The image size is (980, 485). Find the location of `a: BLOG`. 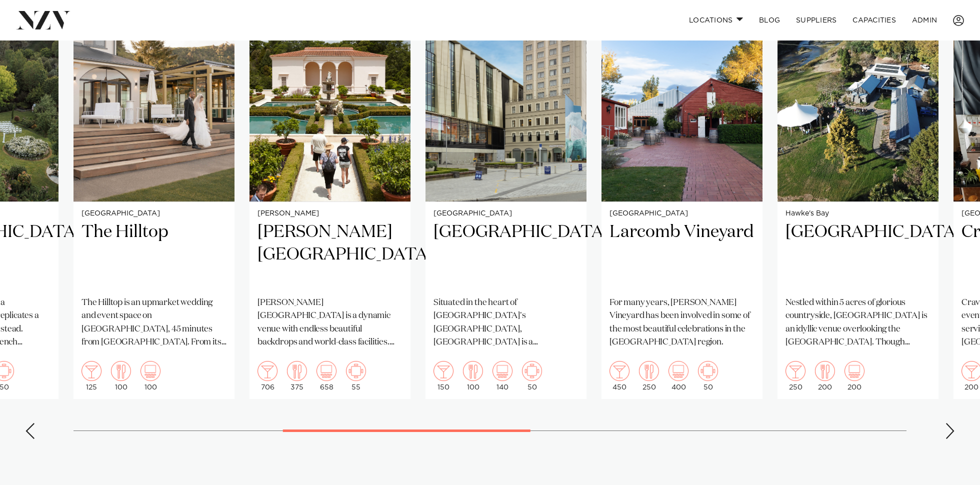

a: BLOG is located at coordinates (769, 20).